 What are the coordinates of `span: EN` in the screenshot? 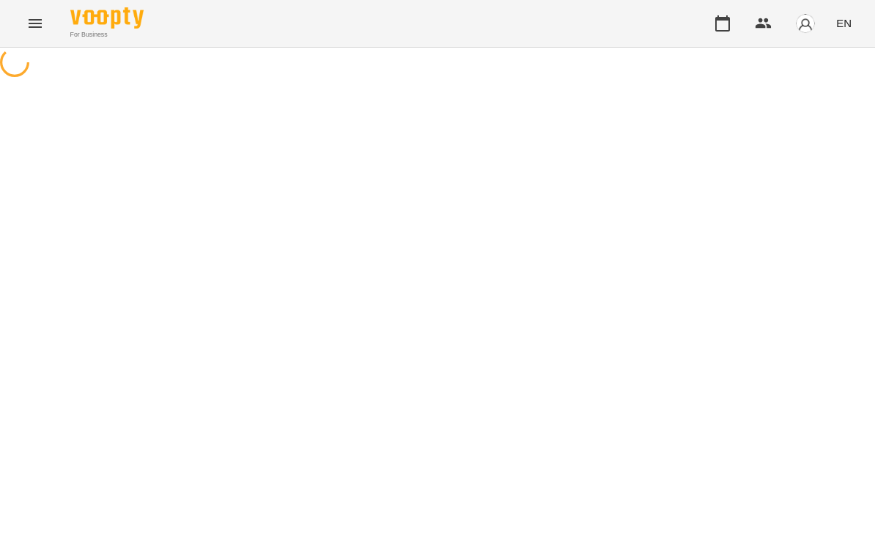 It's located at (843, 23).